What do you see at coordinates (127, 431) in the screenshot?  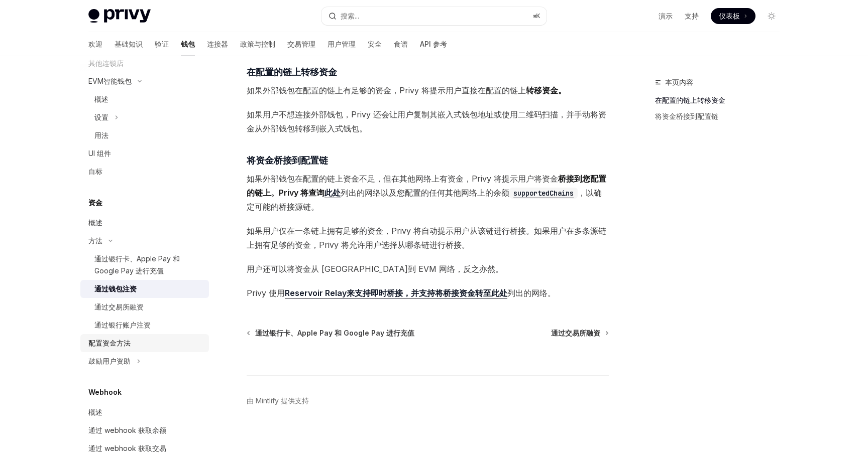 I see `font: 通过 webhook 获取余额` at bounding box center [127, 431].